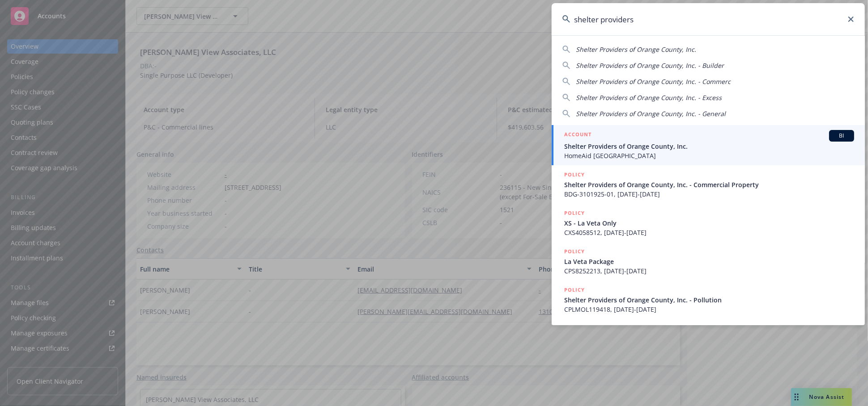 The height and width of the screenshot is (406, 868). Describe the element at coordinates (841, 136) in the screenshot. I see `span: BI` at that location.